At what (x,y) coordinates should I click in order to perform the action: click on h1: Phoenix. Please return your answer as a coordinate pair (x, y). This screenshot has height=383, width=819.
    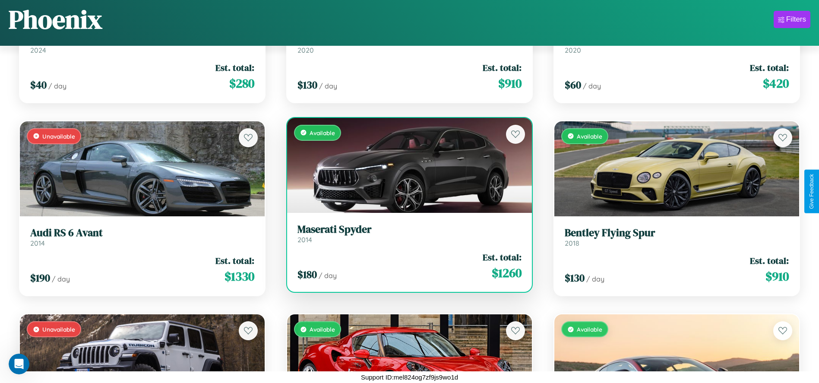
    Looking at the image, I should click on (55, 19).